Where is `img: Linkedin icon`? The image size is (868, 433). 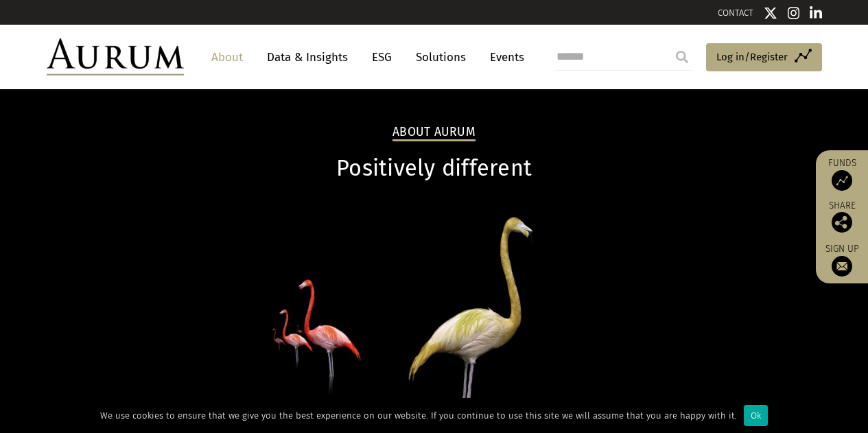
img: Linkedin icon is located at coordinates (816, 13).